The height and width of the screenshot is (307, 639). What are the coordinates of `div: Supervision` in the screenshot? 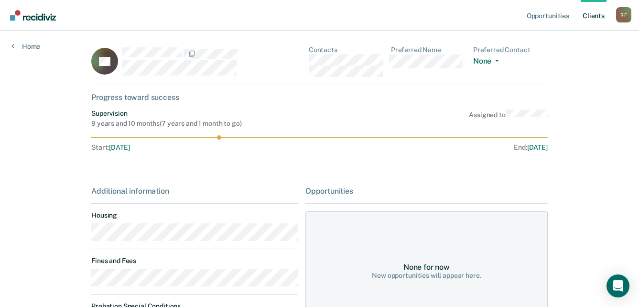 It's located at (166, 113).